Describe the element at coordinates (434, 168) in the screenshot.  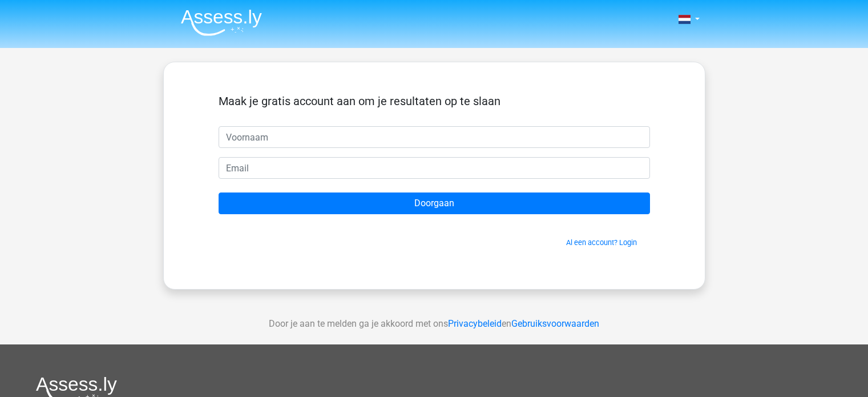
I see `input: Email` at that location.